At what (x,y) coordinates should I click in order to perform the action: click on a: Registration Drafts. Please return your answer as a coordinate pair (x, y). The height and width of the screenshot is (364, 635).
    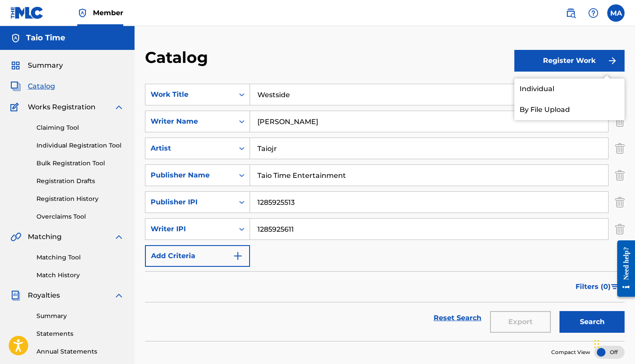
    Looking at the image, I should click on (80, 181).